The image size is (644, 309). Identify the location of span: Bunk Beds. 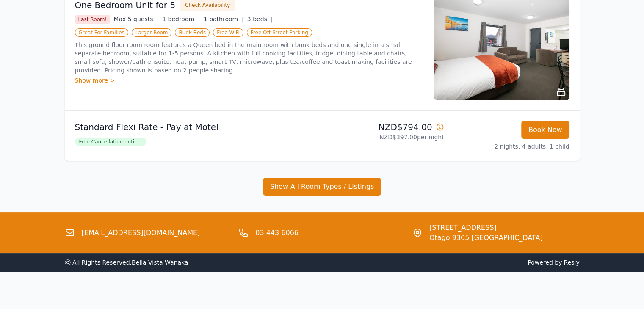
(192, 33).